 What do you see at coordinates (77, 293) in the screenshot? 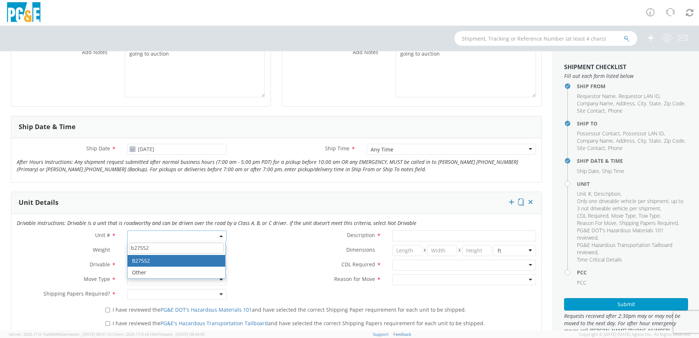
I see `span: Shipping Papers Required?` at bounding box center [77, 293].